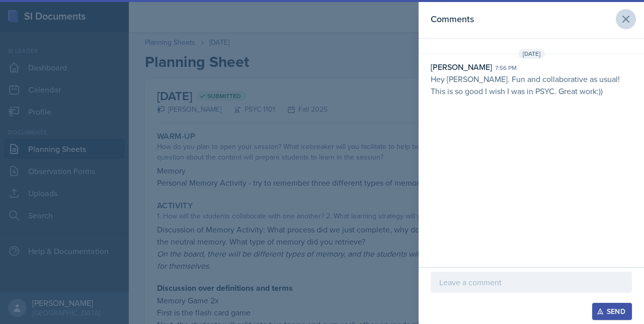 This screenshot has width=644, height=324. What do you see at coordinates (506, 68) in the screenshot?
I see `div: 7:56 pm` at bounding box center [506, 68].